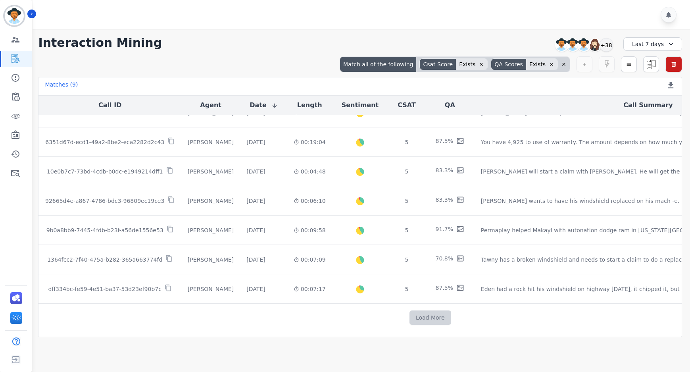 The image size is (690, 372). Describe the element at coordinates (648, 105) in the screenshot. I see `button: Call Summary` at that location.